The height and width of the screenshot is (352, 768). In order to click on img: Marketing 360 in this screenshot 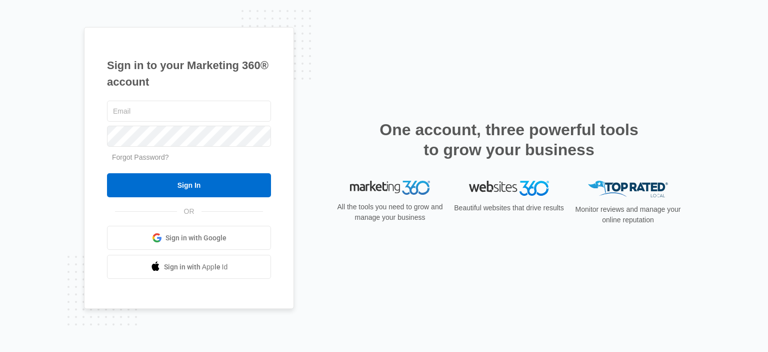, I will do `click(390, 188)`.